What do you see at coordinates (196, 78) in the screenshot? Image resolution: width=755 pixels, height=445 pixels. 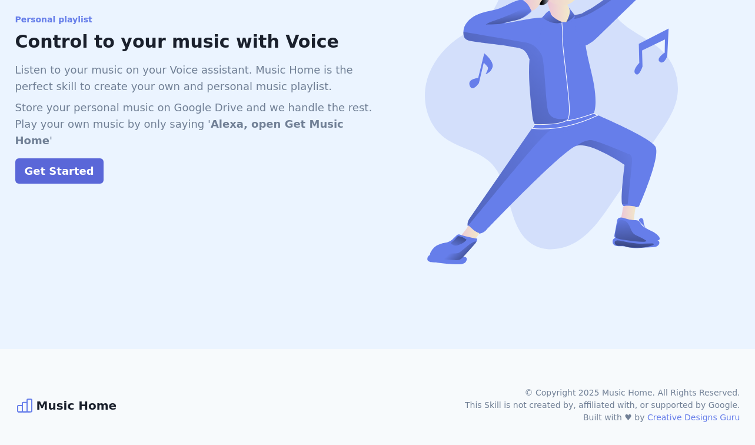 I see `p: Listen to your music on your Voice assistant. Music Home is the perfect skill to create your own ...` at bounding box center [196, 78].